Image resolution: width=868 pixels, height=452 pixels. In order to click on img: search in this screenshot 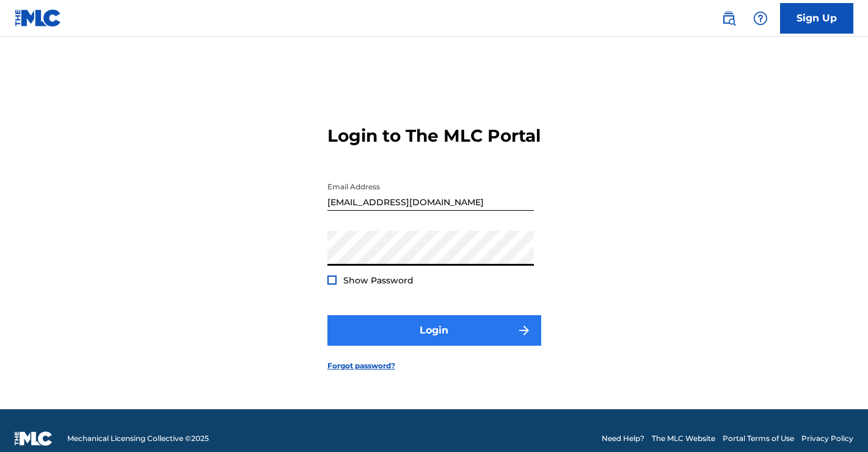, I will do `click(729, 18)`.